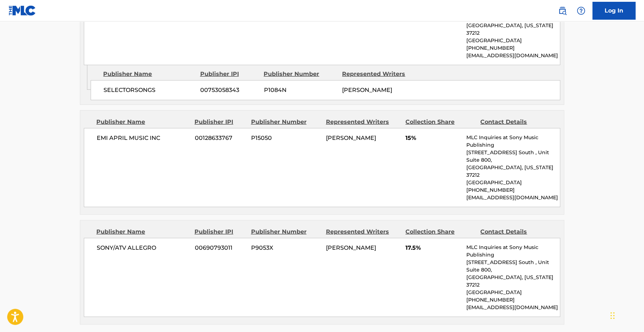  Describe the element at coordinates (626, 315) in the screenshot. I see `div: Chat Widget` at that location.